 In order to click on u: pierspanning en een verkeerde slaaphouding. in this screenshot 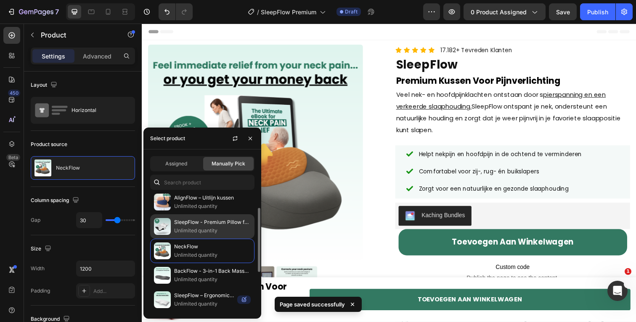, I will do `click(367, 79)`.